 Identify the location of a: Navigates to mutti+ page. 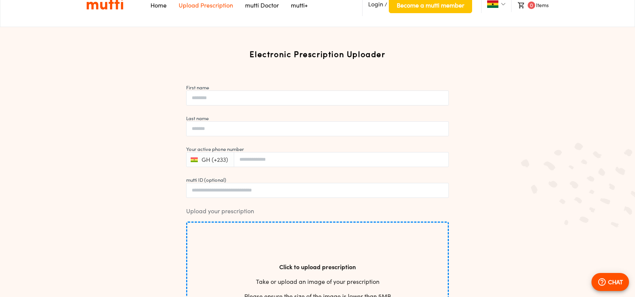
(299, 5).